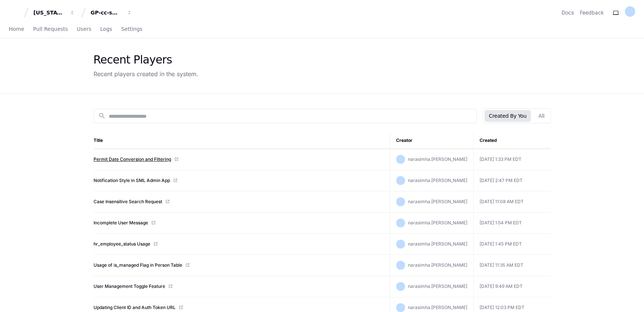  What do you see at coordinates (242, 140) in the screenshot?
I see `th: Title` at bounding box center [242, 140].